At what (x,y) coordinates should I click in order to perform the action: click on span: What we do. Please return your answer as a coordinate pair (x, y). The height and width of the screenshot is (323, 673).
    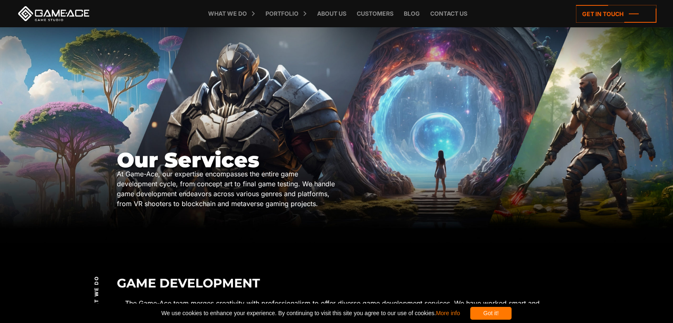
    Looking at the image, I should click on (96, 296).